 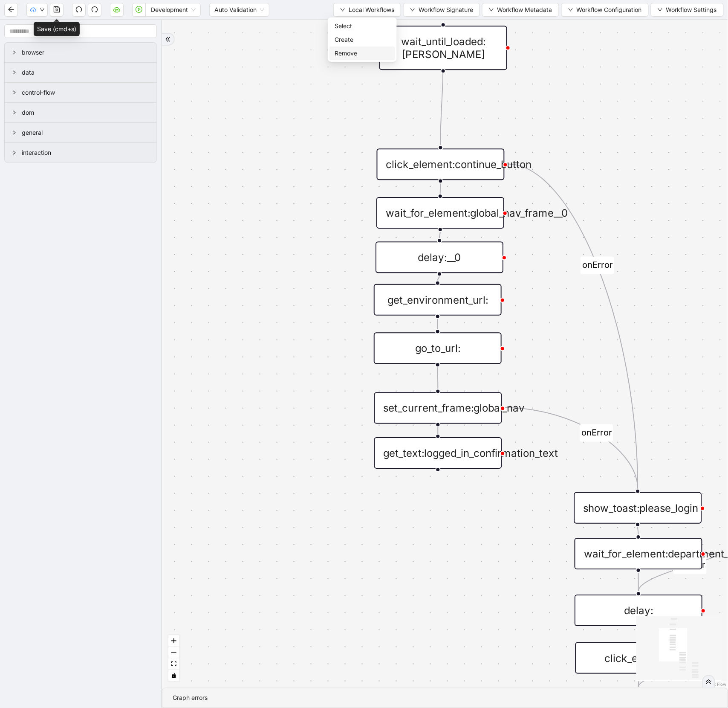 I want to click on button: save, so click(x=57, y=10).